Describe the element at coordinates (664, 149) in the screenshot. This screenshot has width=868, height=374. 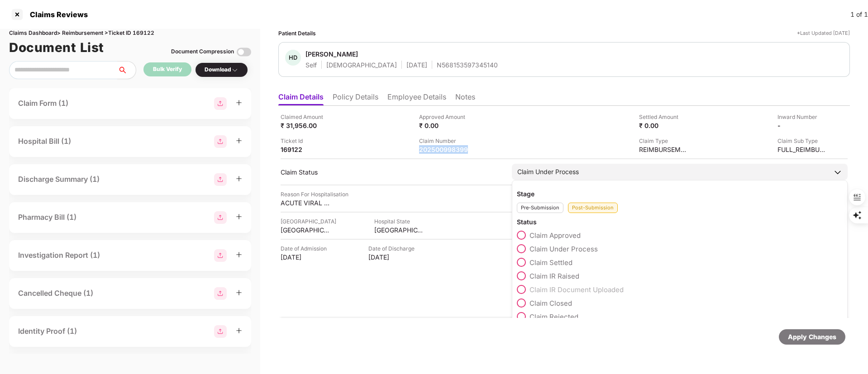
I see `div: REIMBURSEMENT` at that location.